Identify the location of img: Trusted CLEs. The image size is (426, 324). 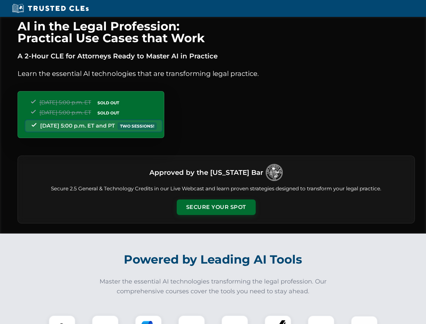
(50, 8).